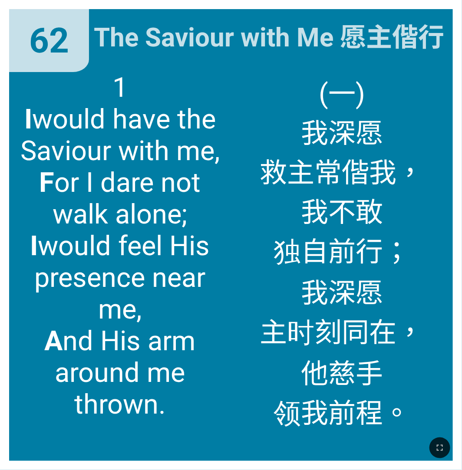  I want to click on b: A, so click(54, 341).